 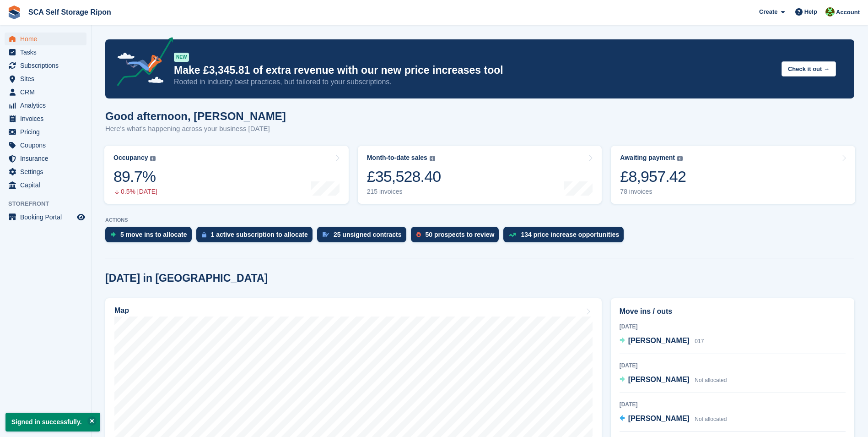 What do you see at coordinates (257, 236) in the screenshot?
I see `a: 1 active subscription to allocate` at bounding box center [257, 236].